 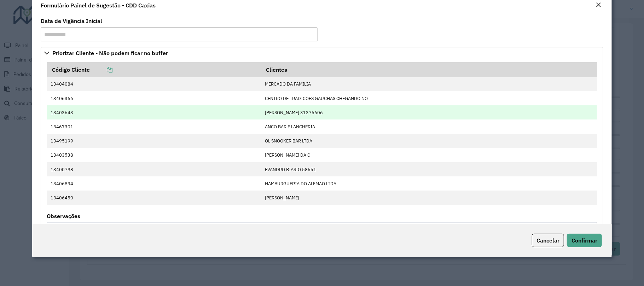 I want to click on h4: Formulário Painel de Sugestão - CDD Caxias, so click(x=98, y=5).